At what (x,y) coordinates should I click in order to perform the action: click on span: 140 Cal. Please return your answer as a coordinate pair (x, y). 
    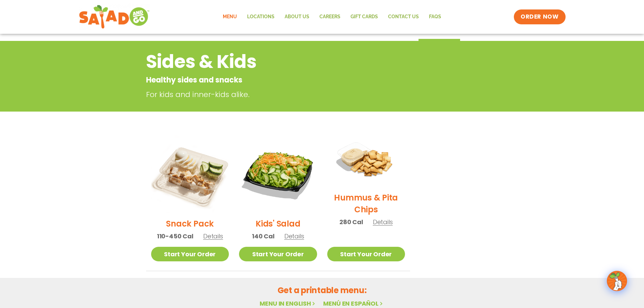
    Looking at the image, I should click on (263, 236).